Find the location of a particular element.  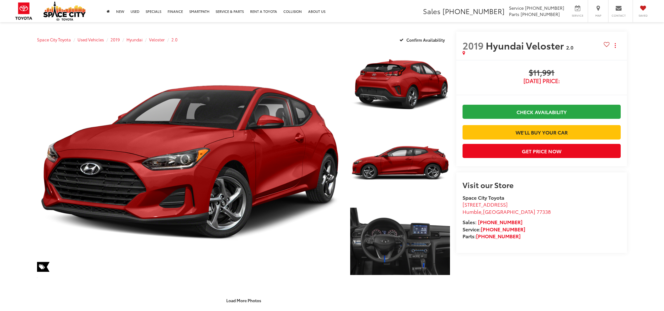

span: 77338 is located at coordinates (543, 211).